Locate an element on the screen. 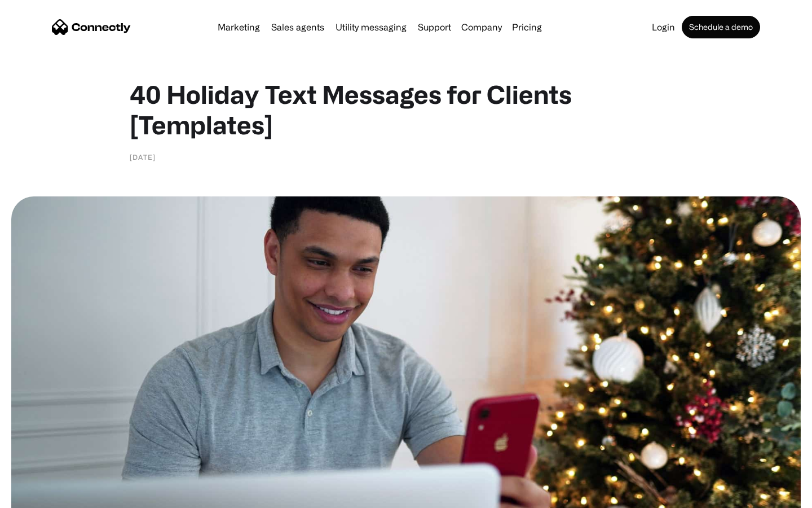 This screenshot has width=812, height=508. a: Utility messaging is located at coordinates (371, 27).